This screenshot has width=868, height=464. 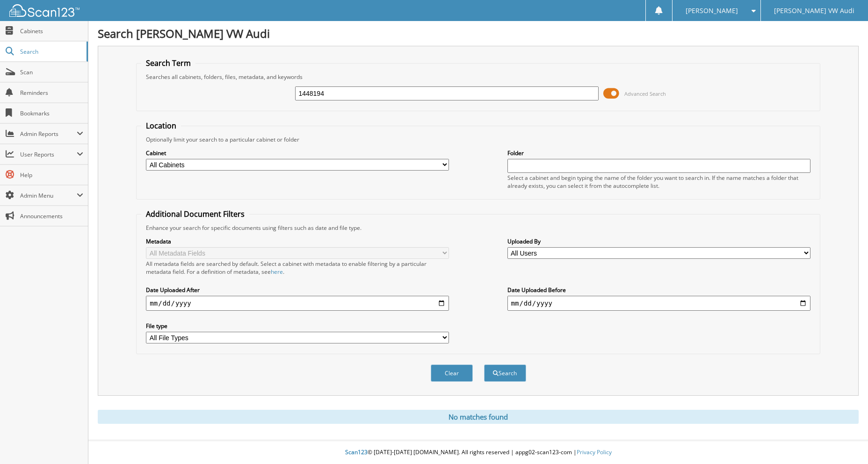 I want to click on a: Privacy Policy, so click(x=594, y=452).